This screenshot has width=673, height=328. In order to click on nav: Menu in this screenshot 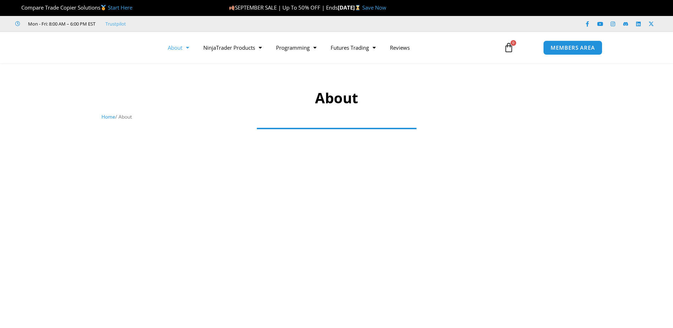, I will do `click(328, 48)`.